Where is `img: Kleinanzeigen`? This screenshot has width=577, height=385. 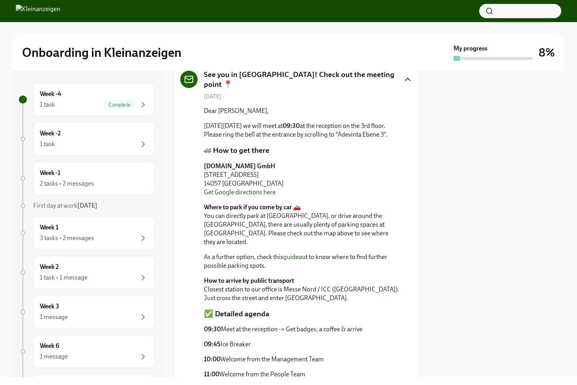
img: Kleinanzeigen is located at coordinates (38, 11).